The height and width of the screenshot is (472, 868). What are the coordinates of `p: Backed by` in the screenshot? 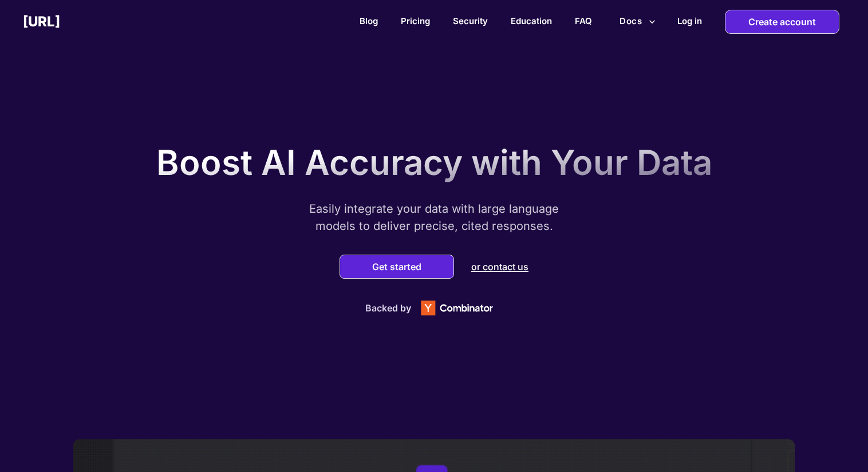 It's located at (388, 308).